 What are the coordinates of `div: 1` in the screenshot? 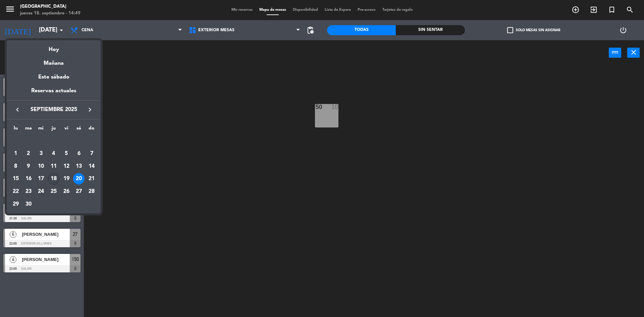 It's located at (16, 154).